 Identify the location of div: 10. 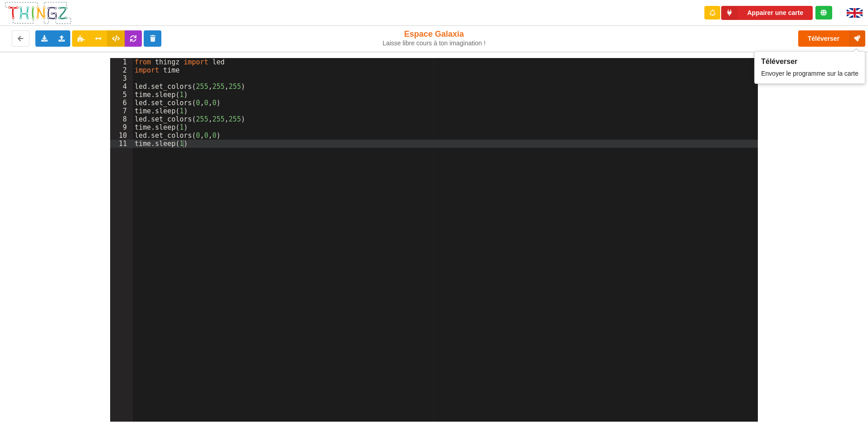
(122, 136).